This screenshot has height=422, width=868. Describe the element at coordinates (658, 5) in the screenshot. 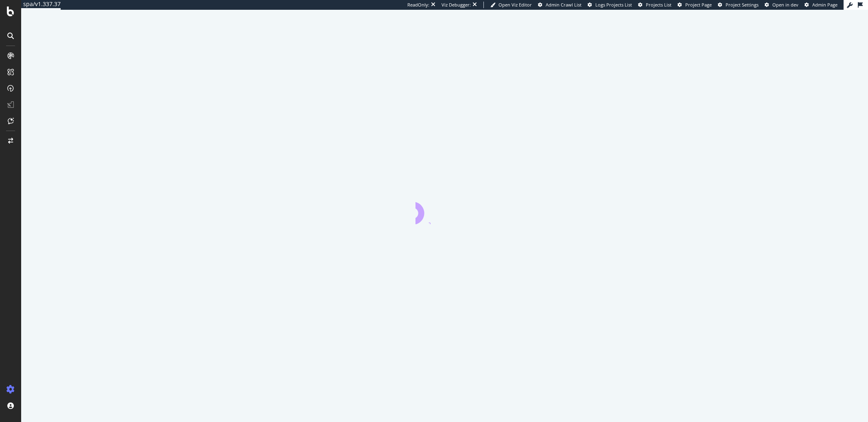

I see `span: Projects List` at that location.